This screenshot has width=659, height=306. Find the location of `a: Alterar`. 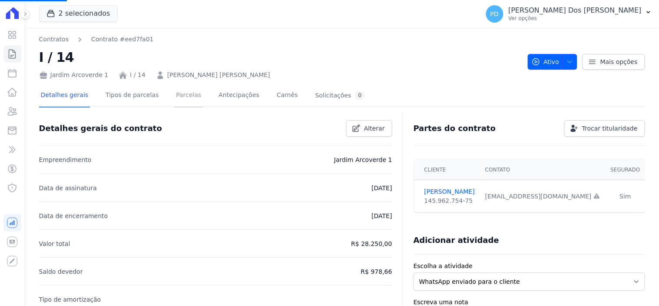

a: Alterar is located at coordinates (370, 128).